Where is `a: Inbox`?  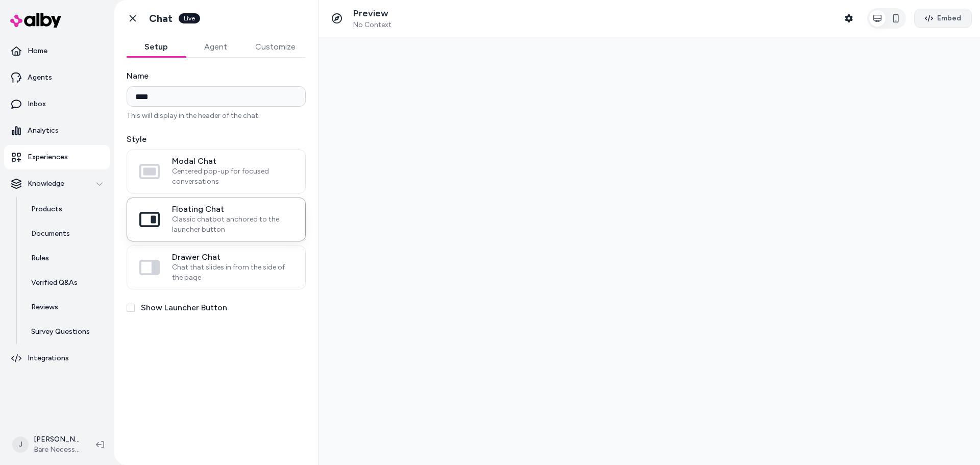 a: Inbox is located at coordinates (57, 104).